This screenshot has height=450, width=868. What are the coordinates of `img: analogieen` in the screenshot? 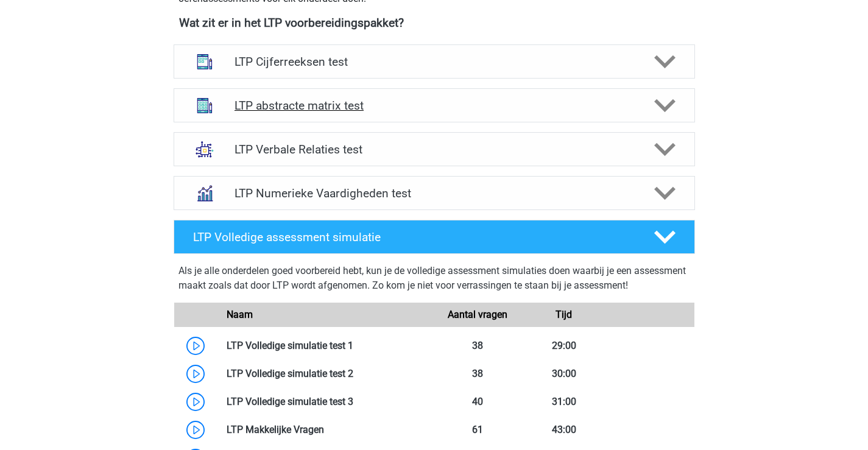 It's located at (205, 149).